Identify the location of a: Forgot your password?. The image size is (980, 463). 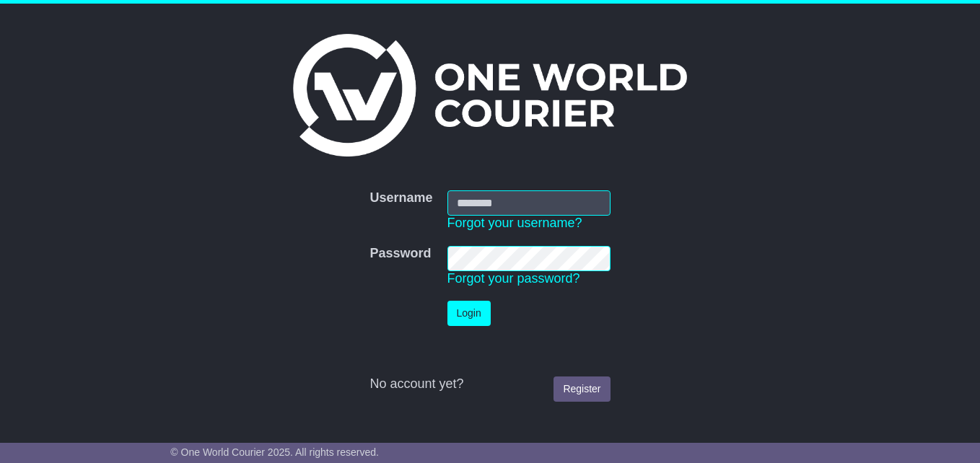
(514, 278).